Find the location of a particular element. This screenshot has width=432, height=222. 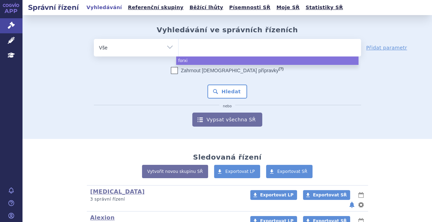

h2: Vyhledávání ve správních řízeních is located at coordinates (227, 30).